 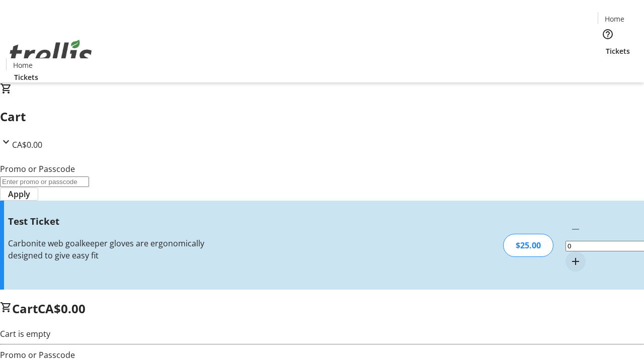 What do you see at coordinates (19, 194) in the screenshot?
I see `span: Apply` at bounding box center [19, 194].